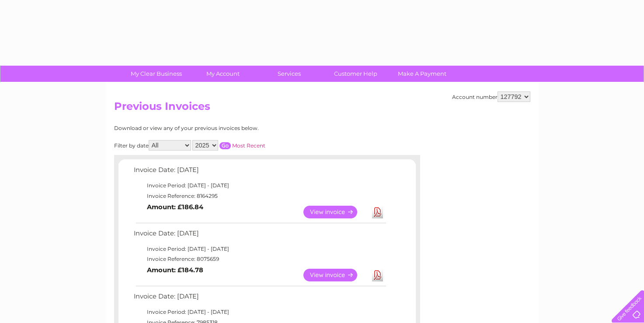 The height and width of the screenshot is (323, 644). What do you see at coordinates (175, 270) in the screenshot?
I see `b: Amount: £184.78` at bounding box center [175, 270].